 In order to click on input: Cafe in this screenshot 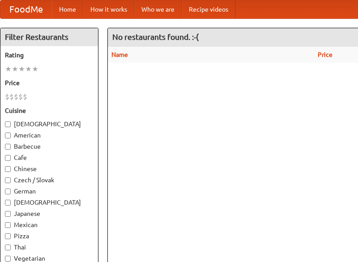, I will do `click(8, 158)`.